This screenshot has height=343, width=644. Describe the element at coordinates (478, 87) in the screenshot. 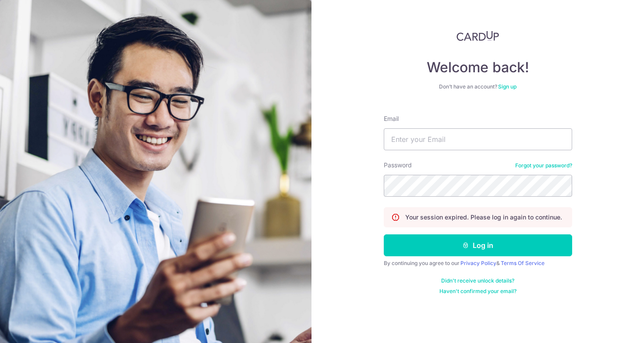

I see `div: Don’t have an account?` at that location.